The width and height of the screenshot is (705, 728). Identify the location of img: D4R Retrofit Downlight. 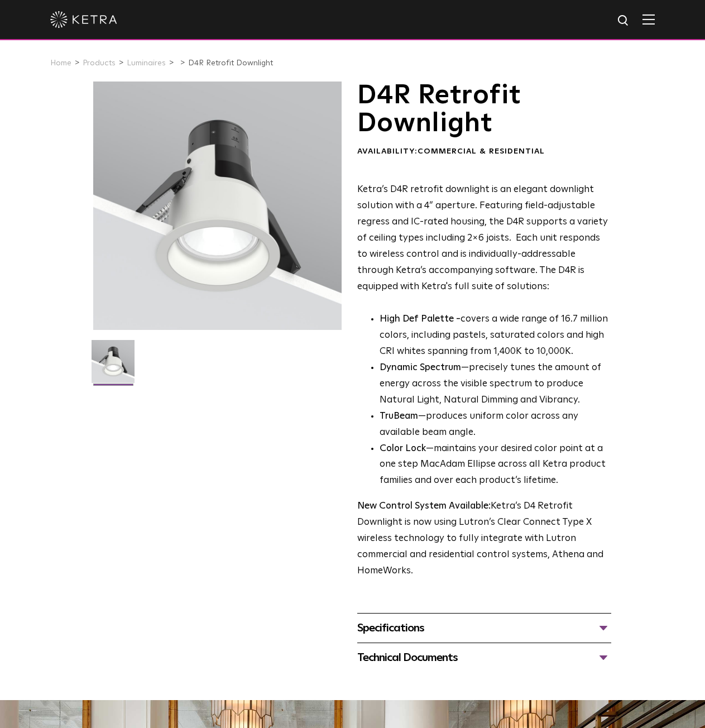
(113, 366).